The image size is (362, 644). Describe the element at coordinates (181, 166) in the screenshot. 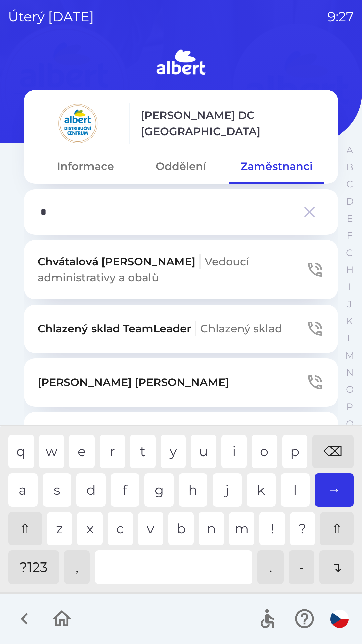

I see `button: Oddělení` at that location.